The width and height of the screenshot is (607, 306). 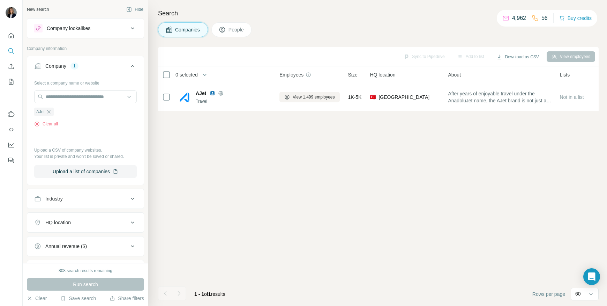 I want to click on button: View 1,499 employees, so click(x=310, y=97).